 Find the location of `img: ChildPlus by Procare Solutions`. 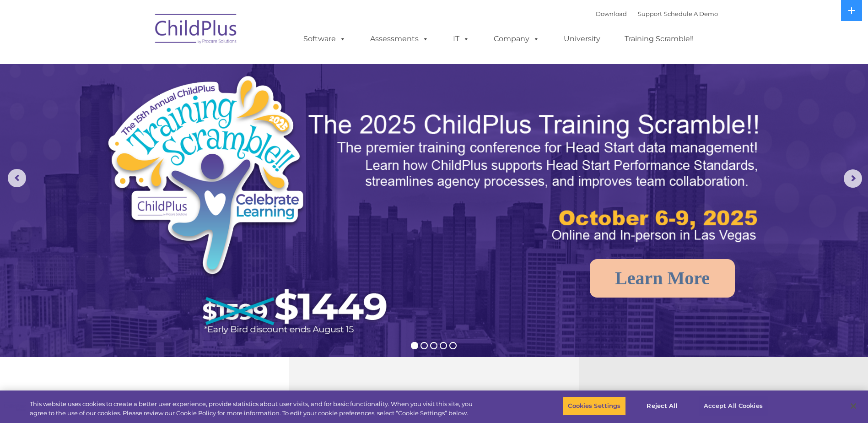

img: ChildPlus by Procare Solutions is located at coordinates (196, 30).